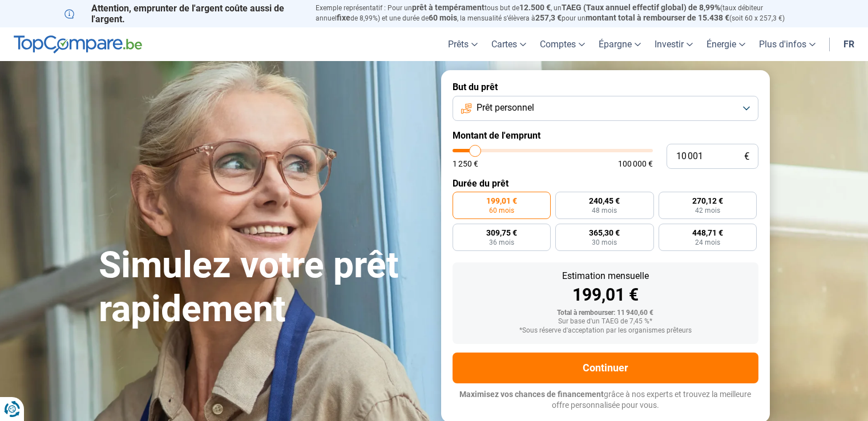 The width and height of the screenshot is (868, 421). What do you see at coordinates (605, 331) in the screenshot?
I see `div: *Sous réserve d'acceptation par les organismes prêteurs` at bounding box center [605, 331].